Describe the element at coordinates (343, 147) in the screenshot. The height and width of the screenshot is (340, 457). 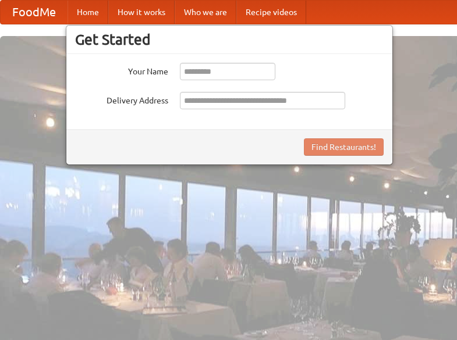
I see `button: Find Restaurants!` at that location.